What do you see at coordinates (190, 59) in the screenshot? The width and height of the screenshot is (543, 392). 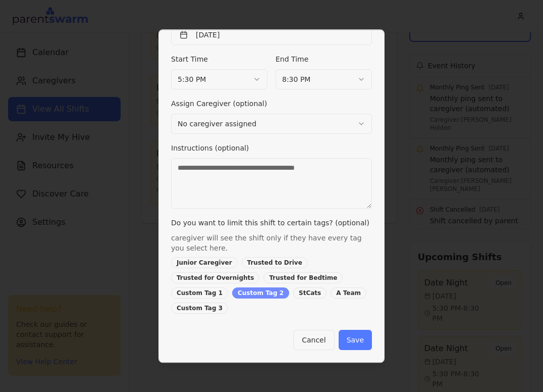 I see `label: Start Time` at bounding box center [190, 59].